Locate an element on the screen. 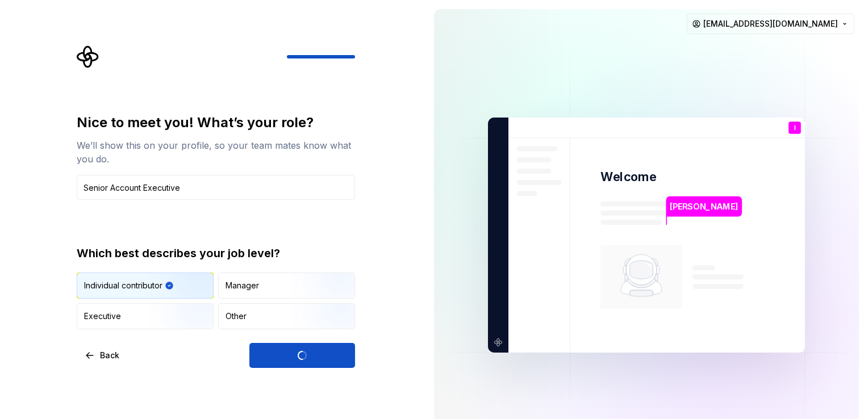 Image resolution: width=868 pixels, height=419 pixels. div: Other is located at coordinates (236, 317).